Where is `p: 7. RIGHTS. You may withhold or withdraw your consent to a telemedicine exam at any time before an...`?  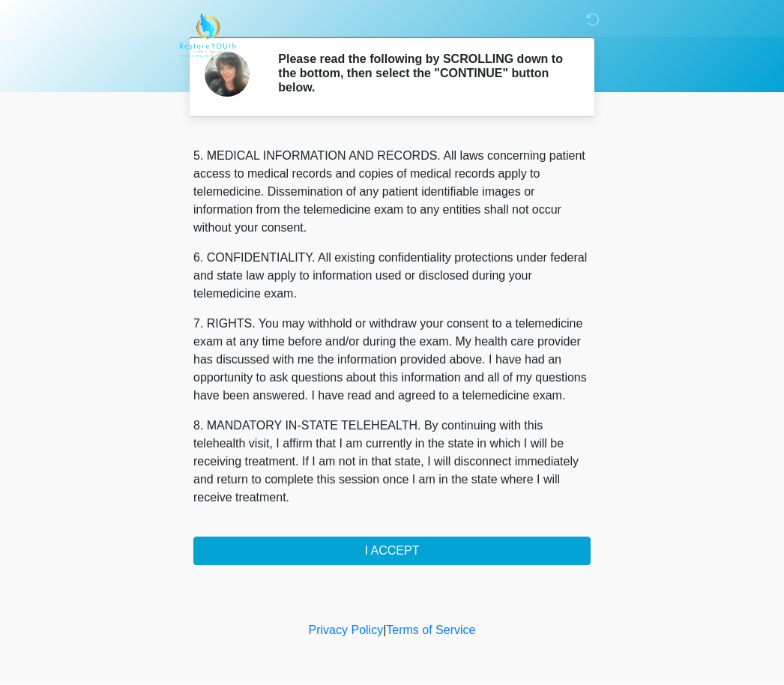 p: 7. RIGHTS. You may withhold or withdraw your consent to a telemedicine exam at any time before an... is located at coordinates (392, 360).